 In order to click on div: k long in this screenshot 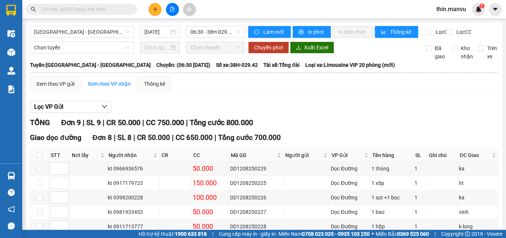, I will do `click(478, 226)`.